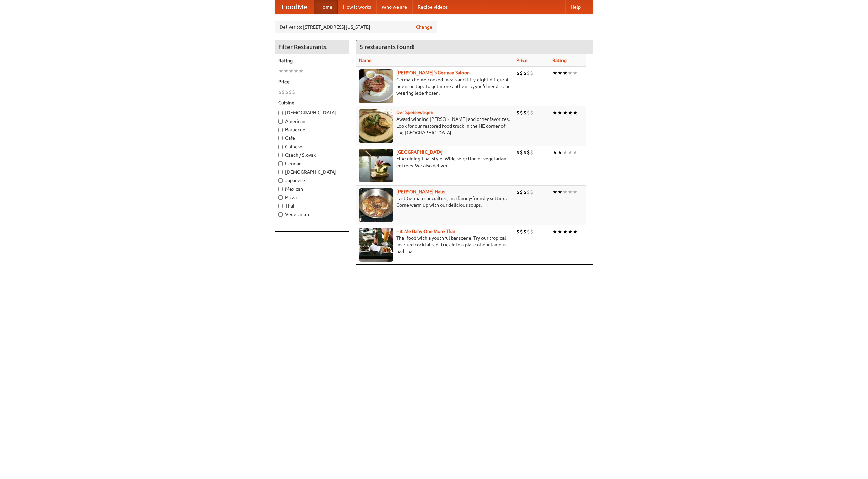  Describe the element at coordinates (433, 7) in the screenshot. I see `a: Recipe videos` at that location.